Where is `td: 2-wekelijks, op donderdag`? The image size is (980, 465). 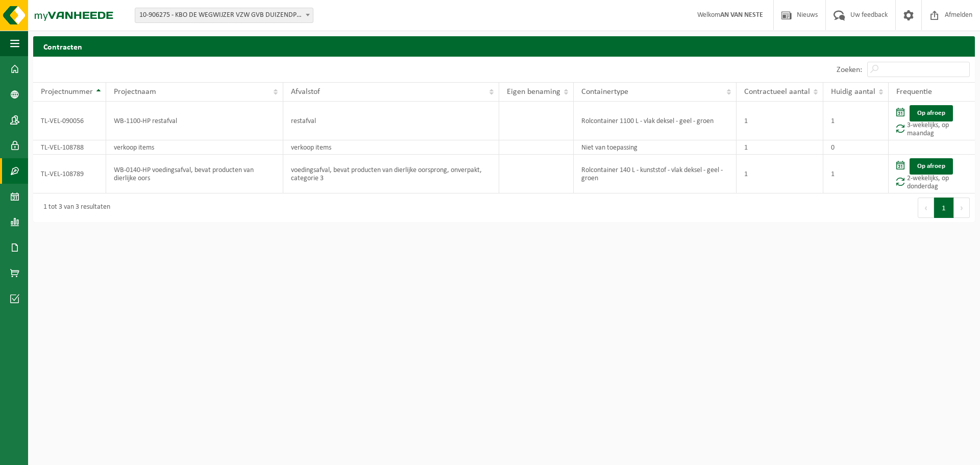
td: 2-wekelijks, op donderdag is located at coordinates (932, 174).